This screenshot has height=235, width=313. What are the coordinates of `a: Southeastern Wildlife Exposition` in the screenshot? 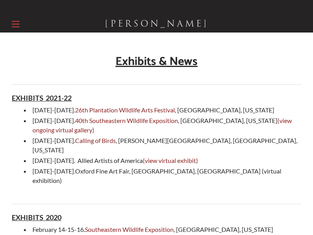 It's located at (129, 229).